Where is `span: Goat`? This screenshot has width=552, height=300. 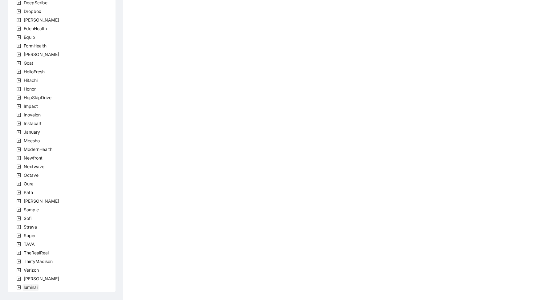 span: Goat is located at coordinates (28, 63).